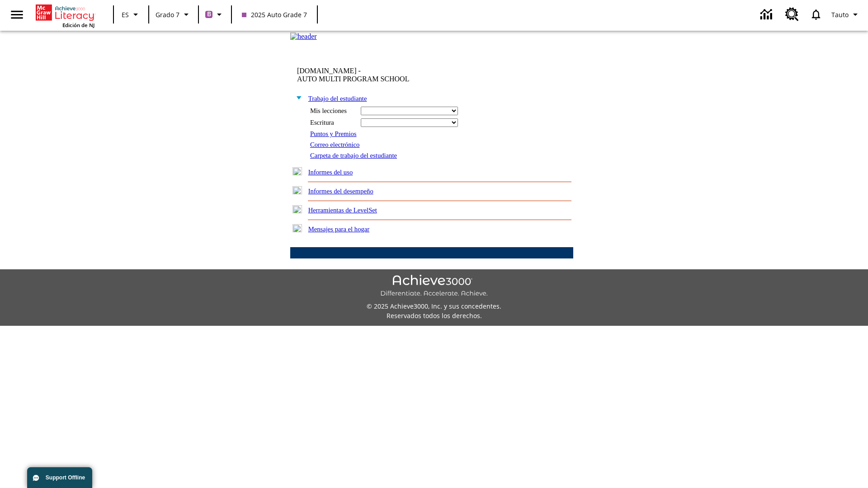 Image resolution: width=868 pixels, height=488 pixels. I want to click on a: Trabajo del estudiante, so click(338, 98).